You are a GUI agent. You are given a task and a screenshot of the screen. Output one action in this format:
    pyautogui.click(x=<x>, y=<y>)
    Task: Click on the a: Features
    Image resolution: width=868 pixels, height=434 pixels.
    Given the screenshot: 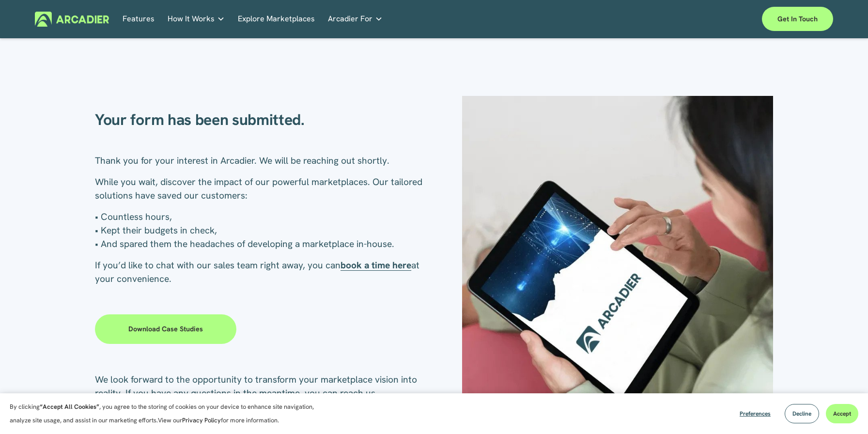 What is the action you would take?
    pyautogui.click(x=139, y=19)
    